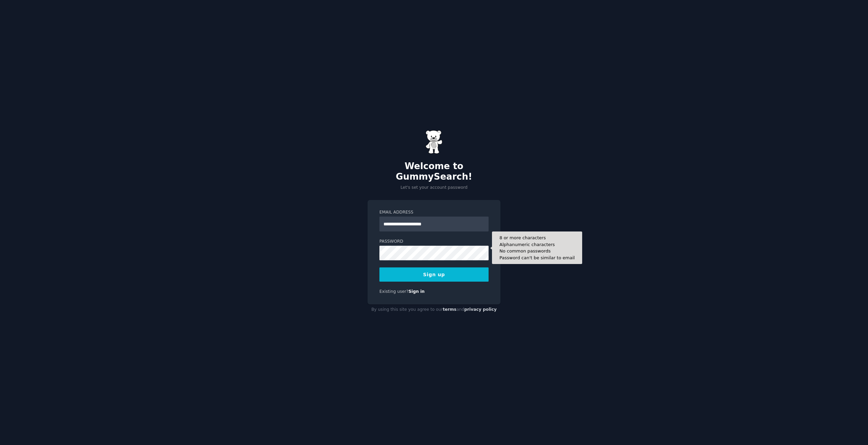 This screenshot has width=868, height=445. Describe the element at coordinates (434, 310) in the screenshot. I see `div: By using this site you agree to our and` at that location.